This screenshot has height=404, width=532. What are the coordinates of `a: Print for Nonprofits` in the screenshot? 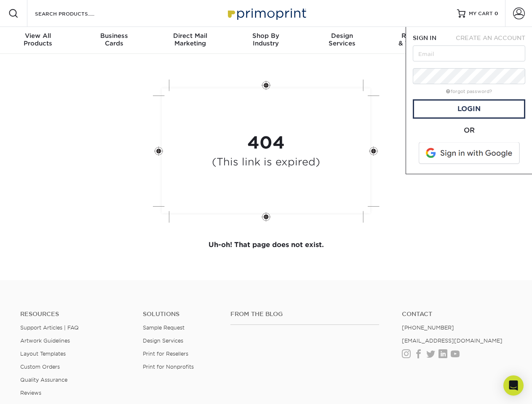 It's located at (168, 367).